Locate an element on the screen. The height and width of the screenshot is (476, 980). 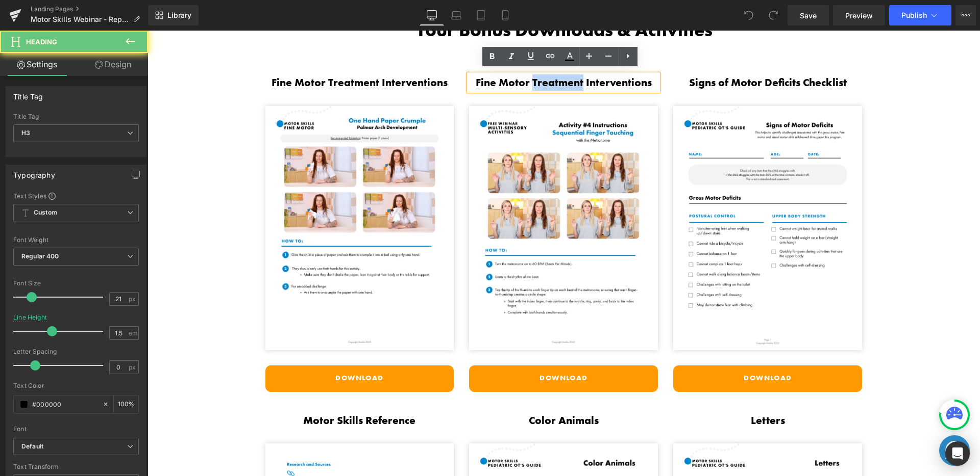
div: Open Intercom Messenger is located at coordinates (957, 454).